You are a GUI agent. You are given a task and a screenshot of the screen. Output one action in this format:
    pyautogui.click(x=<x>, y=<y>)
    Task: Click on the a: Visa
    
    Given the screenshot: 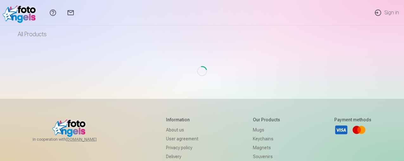 What is the action you would take?
    pyautogui.click(x=341, y=130)
    